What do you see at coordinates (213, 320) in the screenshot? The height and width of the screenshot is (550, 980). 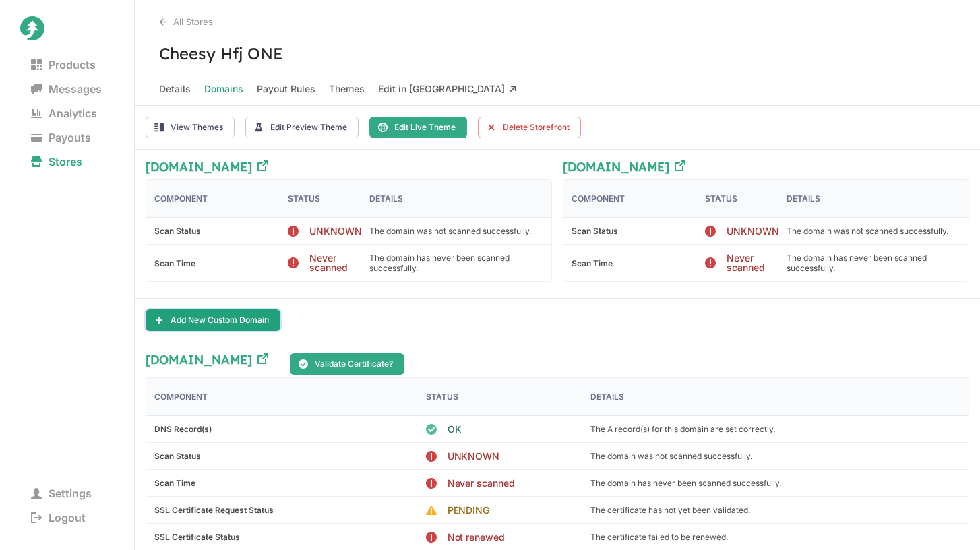 I see `button: Add New Custom Domain` at bounding box center [213, 320].